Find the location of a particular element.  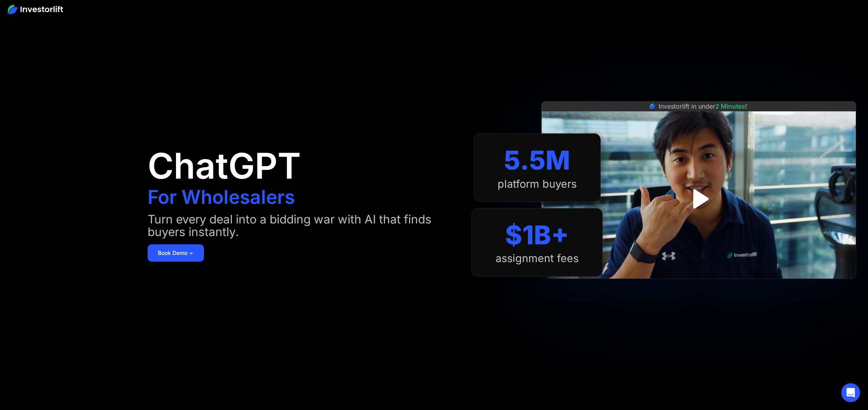

a: Book Demo ➢ is located at coordinates (176, 253).